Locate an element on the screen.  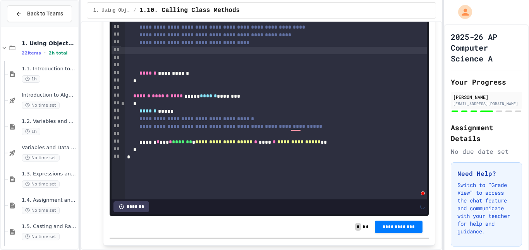
div: My Account is located at coordinates (462, 12).